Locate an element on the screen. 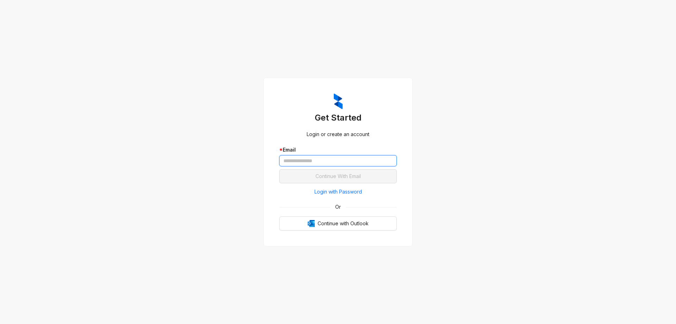  button: Login with Password is located at coordinates (338, 192).